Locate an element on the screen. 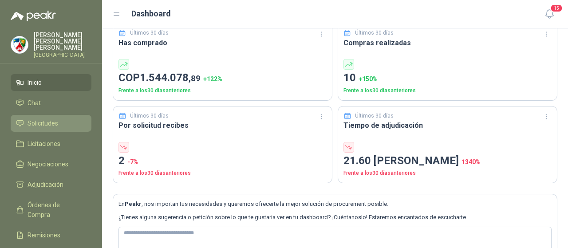 This screenshot has width=568, height=248. h3: Tiempo de adjudicación is located at coordinates (447, 125).